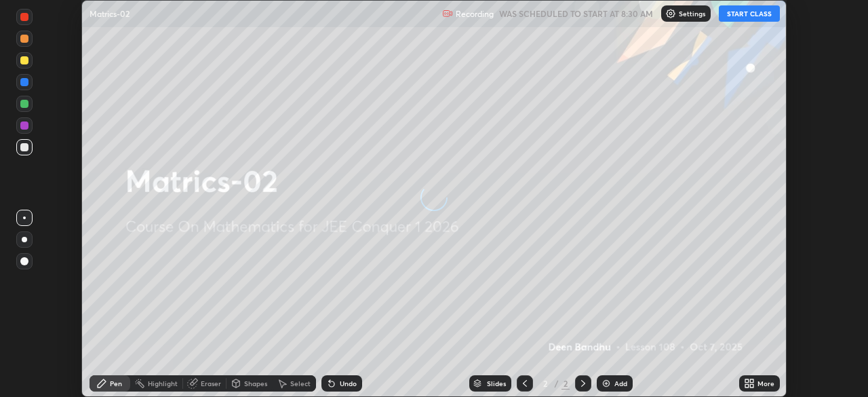 This screenshot has width=868, height=397. What do you see at coordinates (447, 14) in the screenshot?
I see `img: recording.375f2c34.svg` at bounding box center [447, 14].